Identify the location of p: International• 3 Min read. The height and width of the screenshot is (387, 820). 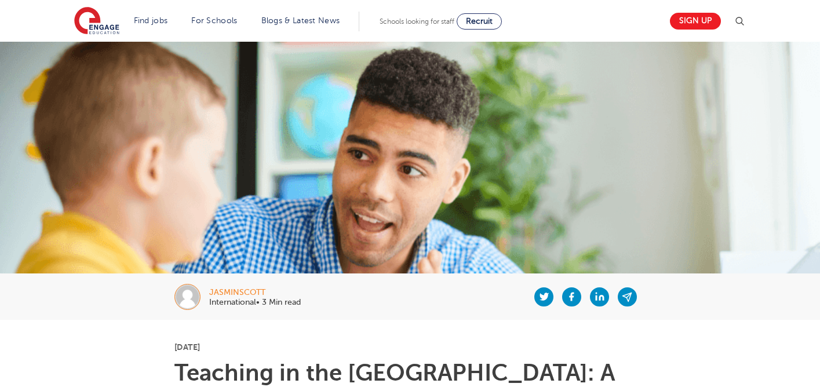
(255, 303).